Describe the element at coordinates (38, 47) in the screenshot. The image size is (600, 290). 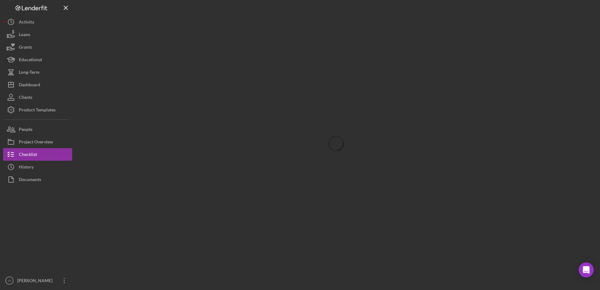
I see `a: Grants` at that location.